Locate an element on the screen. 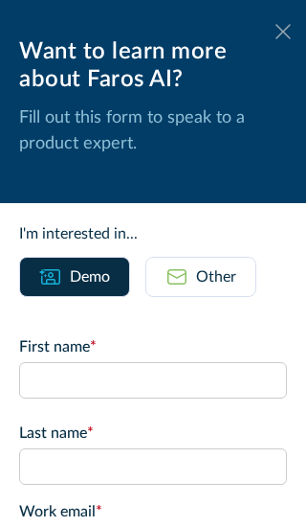 The height and width of the screenshot is (527, 306). div: Other is located at coordinates (216, 277).